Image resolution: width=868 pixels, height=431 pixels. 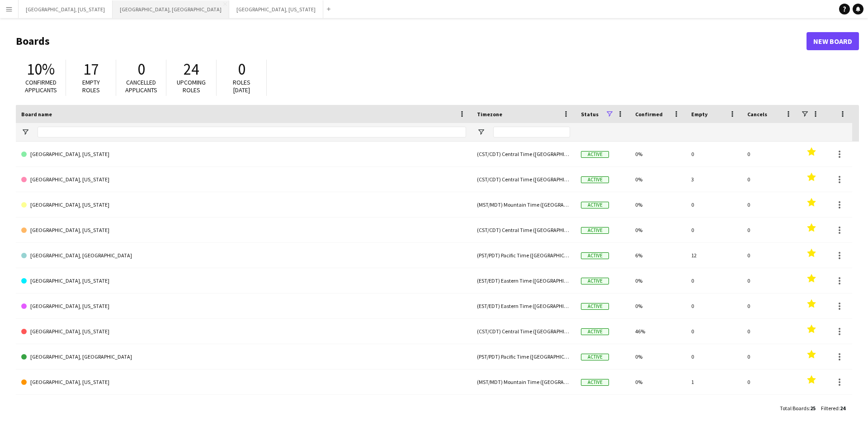 I want to click on span: Timezone, so click(x=489, y=114).